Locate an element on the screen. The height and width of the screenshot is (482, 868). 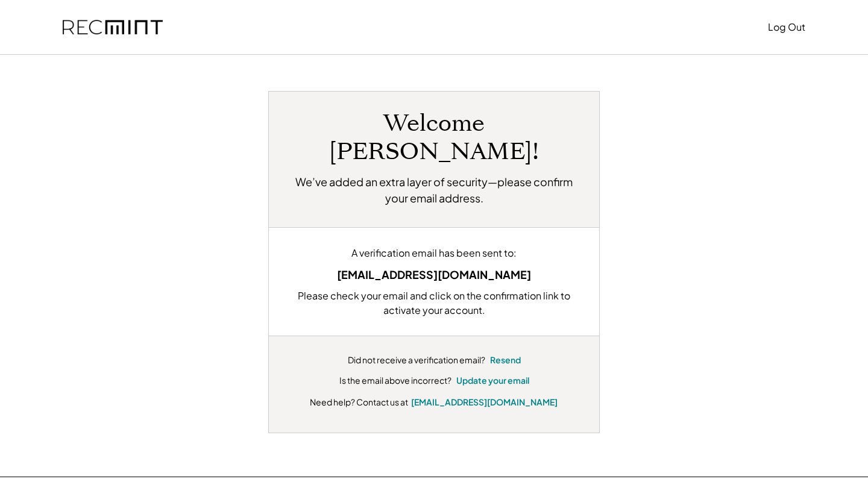
div: A verification email has been sent to: is located at coordinates (434, 253).